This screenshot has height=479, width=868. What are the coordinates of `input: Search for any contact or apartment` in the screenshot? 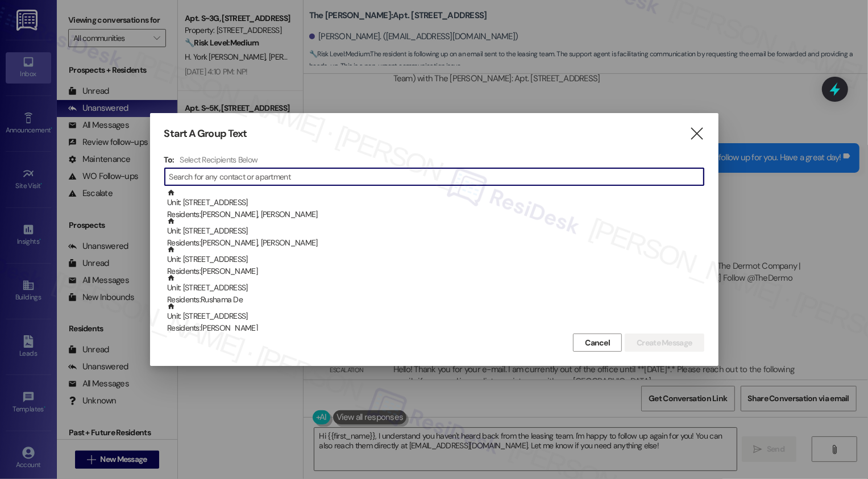 It's located at (437, 177).